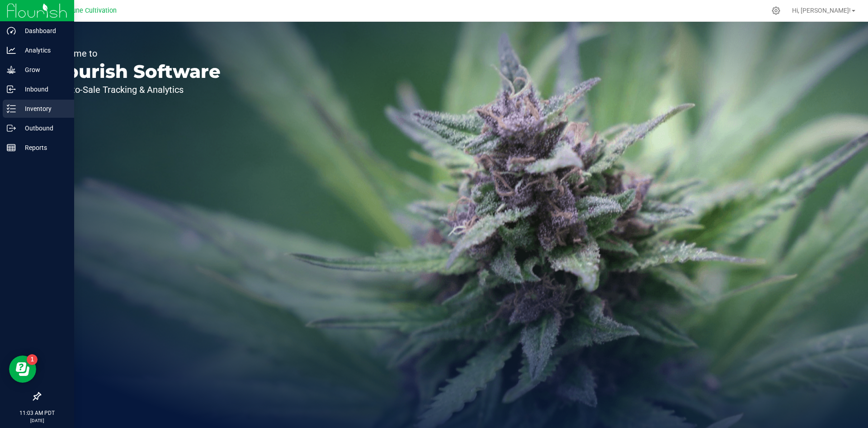 Image resolution: width=868 pixels, height=428 pixels. What do you see at coordinates (135, 71) in the screenshot?
I see `p: Flourish Software` at bounding box center [135, 71].